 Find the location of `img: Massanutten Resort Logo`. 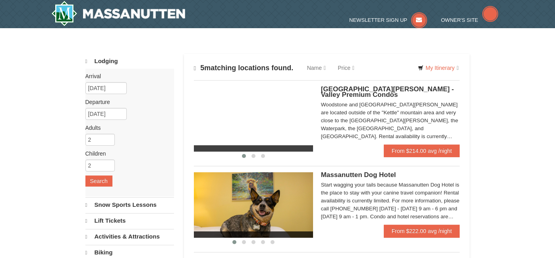

img: Massanutten Resort Logo is located at coordinates (118, 14).